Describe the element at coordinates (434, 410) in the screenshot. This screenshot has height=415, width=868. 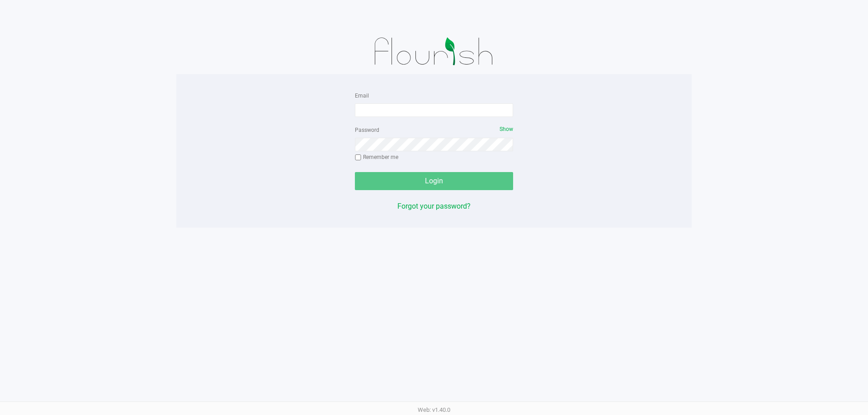
I see `span: Web: v1.40.0` at that location.